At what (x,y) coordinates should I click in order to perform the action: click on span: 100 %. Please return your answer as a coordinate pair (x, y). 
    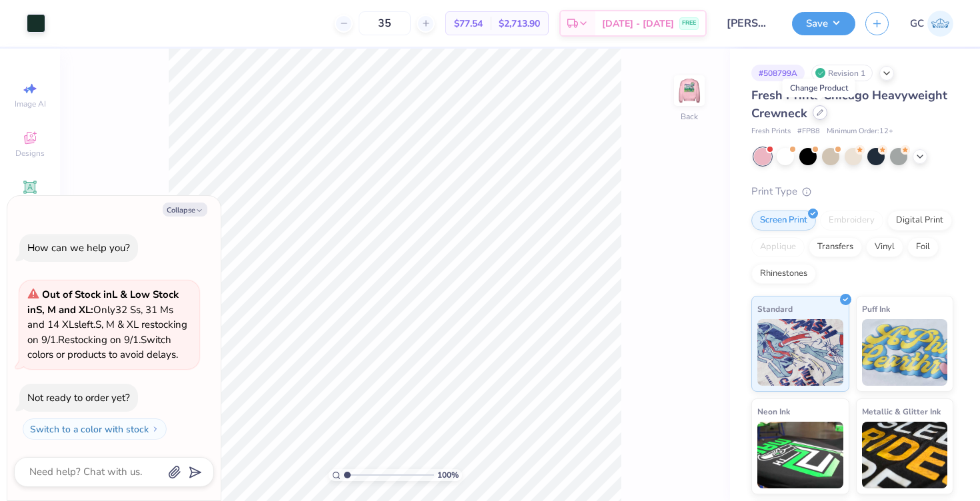
    Looking at the image, I should click on (448, 475).